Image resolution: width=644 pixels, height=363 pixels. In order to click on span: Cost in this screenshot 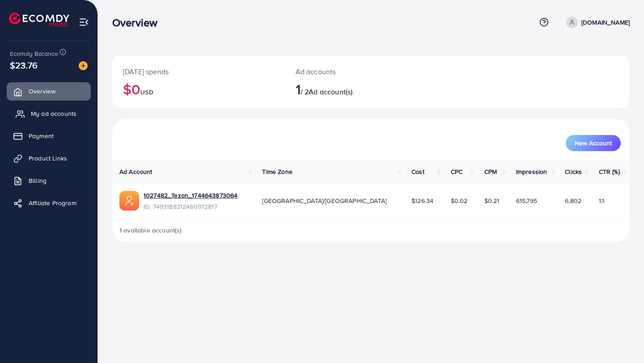, I will do `click(418, 172)`.